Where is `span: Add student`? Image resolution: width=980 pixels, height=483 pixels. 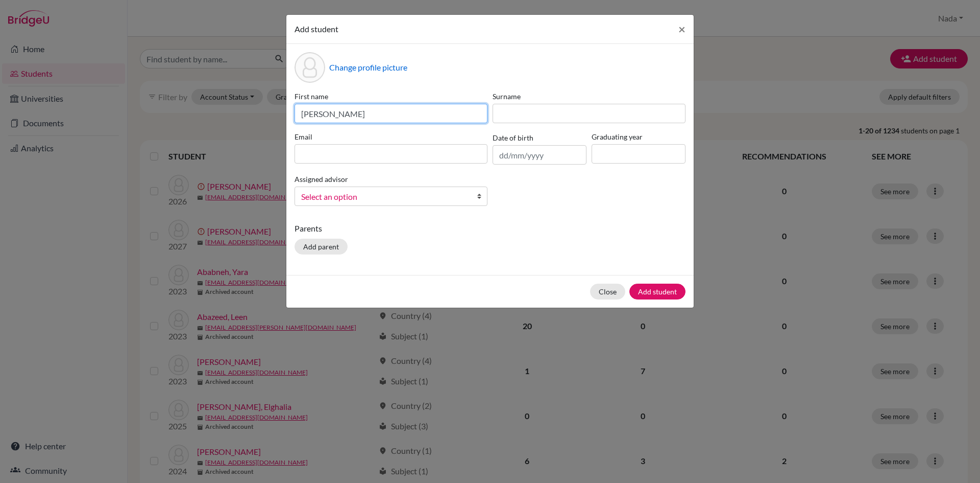
span: Add student is located at coordinates (317, 28).